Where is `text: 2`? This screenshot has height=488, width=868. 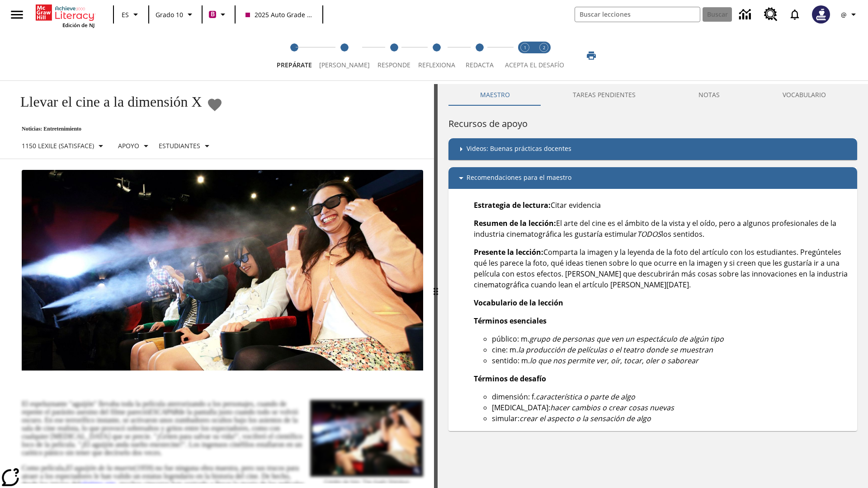
text: 2 is located at coordinates (544, 48).